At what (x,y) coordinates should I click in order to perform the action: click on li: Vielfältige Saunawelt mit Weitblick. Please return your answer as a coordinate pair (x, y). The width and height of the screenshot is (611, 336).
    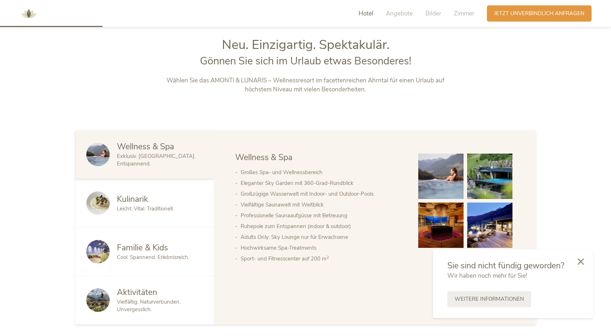
    Looking at the image, I should click on (322, 205).